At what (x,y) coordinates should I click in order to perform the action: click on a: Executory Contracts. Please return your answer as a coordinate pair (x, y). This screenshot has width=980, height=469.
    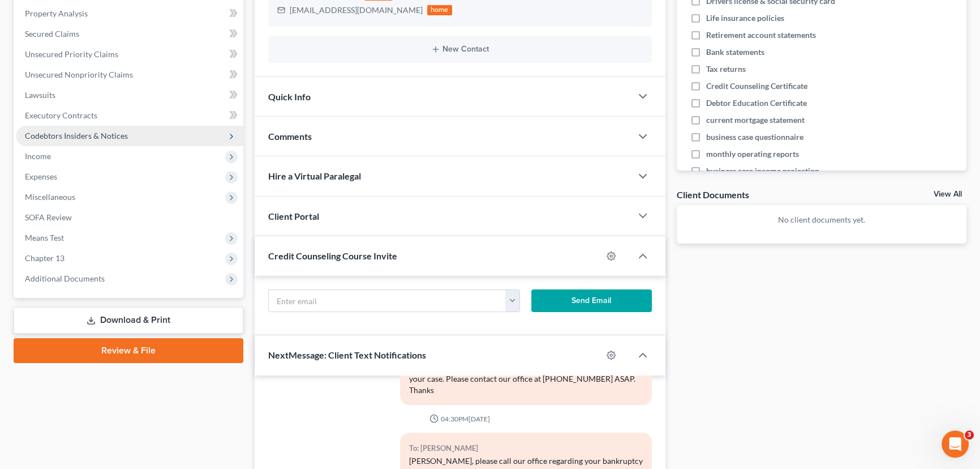
    Looking at the image, I should click on (130, 115).